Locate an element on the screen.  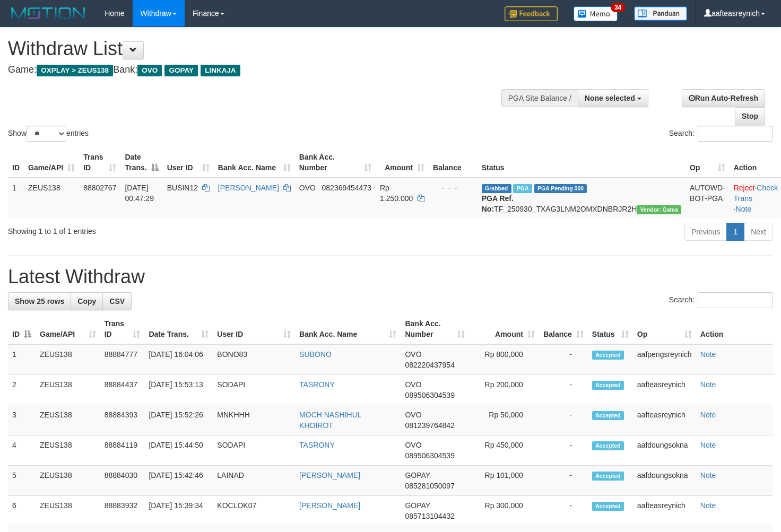
a: Next is located at coordinates (758, 232).